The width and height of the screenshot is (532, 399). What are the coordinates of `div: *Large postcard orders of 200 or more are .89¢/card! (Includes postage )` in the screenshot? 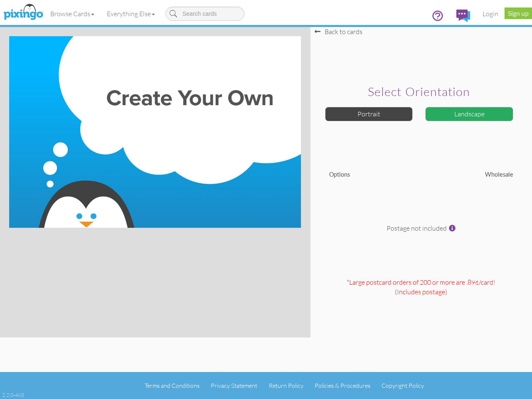 It's located at (421, 307).